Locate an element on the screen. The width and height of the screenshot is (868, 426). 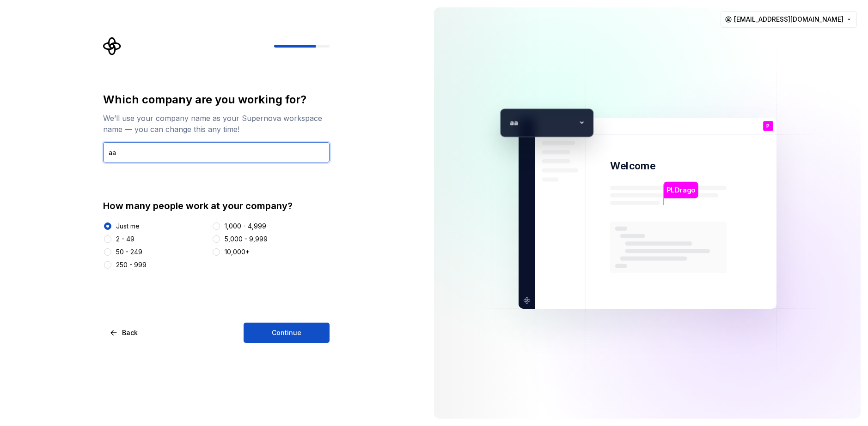
div: 50 - 249 is located at coordinates (129, 252).